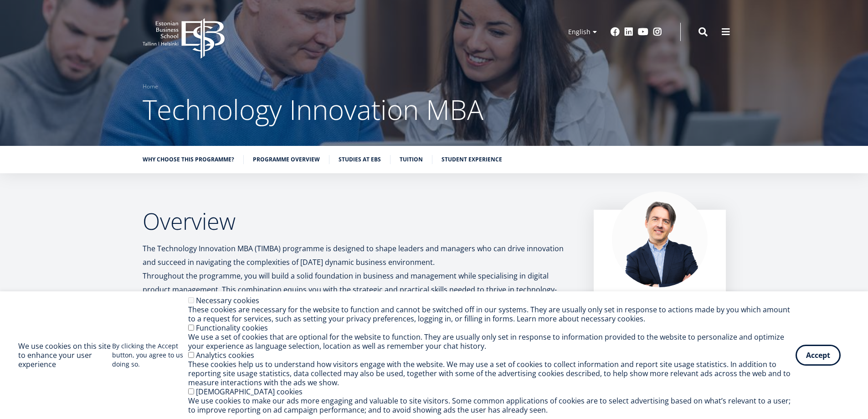 Image resolution: width=868 pixels, height=419 pixels. What do you see at coordinates (188, 160) in the screenshot?
I see `a: Why choose this programme?` at bounding box center [188, 160].